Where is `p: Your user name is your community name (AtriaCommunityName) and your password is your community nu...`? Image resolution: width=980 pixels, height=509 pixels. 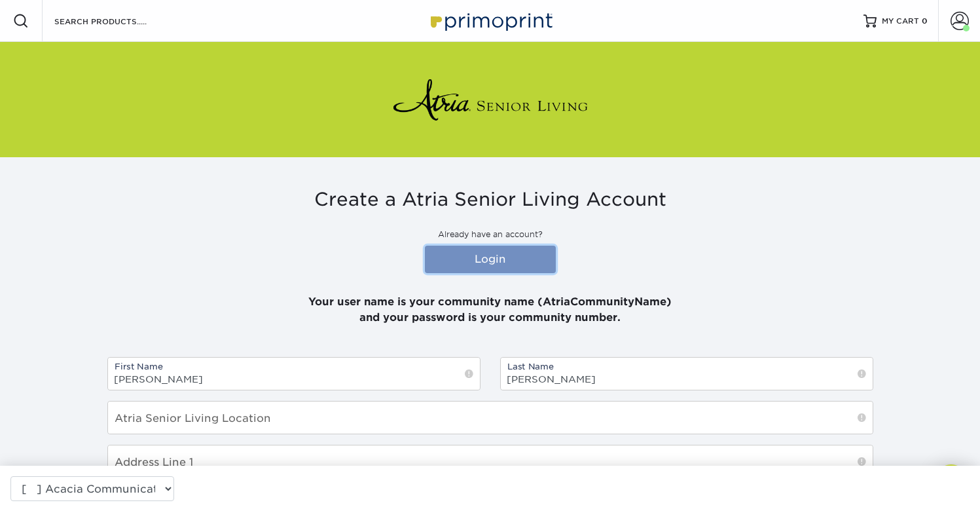
p: Your user name is your community name (AtriaCommunityName) and your password is your community nu... is located at coordinates (490, 302).